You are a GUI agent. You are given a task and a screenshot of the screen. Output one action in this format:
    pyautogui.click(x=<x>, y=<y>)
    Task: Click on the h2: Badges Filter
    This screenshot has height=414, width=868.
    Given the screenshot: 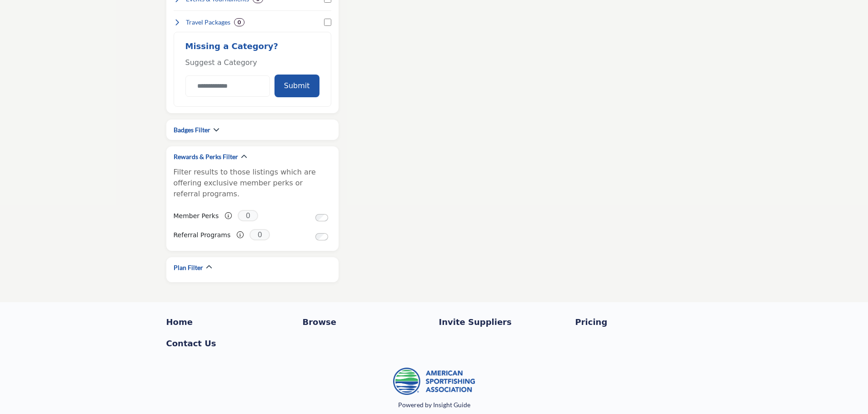 What is the action you would take?
    pyautogui.click(x=191, y=130)
    